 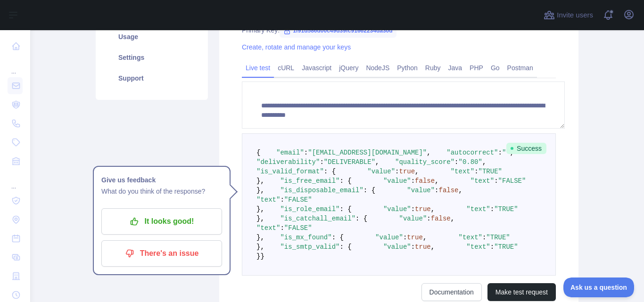 I want to click on a: Javascript, so click(x=316, y=68).